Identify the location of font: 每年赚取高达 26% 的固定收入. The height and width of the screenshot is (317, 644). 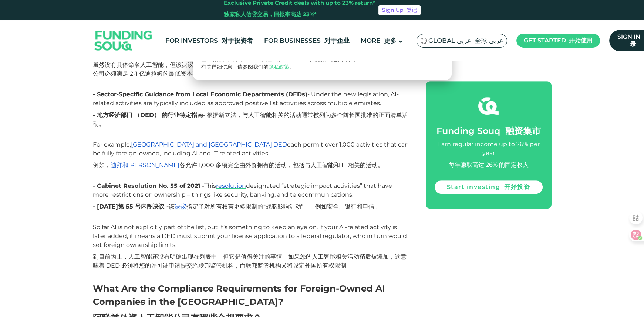
(489, 165).